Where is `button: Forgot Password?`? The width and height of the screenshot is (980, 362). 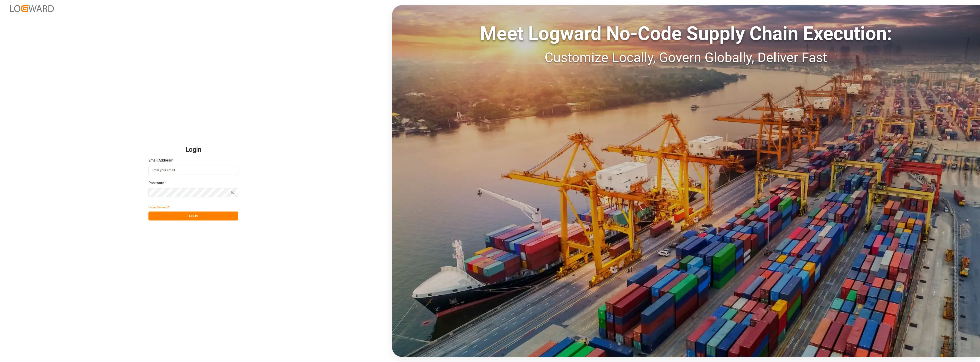
button: Forgot Password? is located at coordinates (159, 207).